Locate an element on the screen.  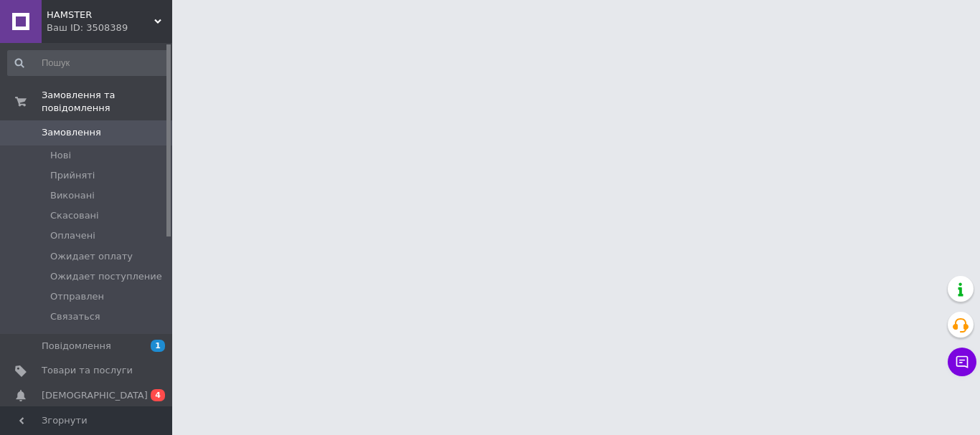
span: Повідомлення is located at coordinates (76, 346).